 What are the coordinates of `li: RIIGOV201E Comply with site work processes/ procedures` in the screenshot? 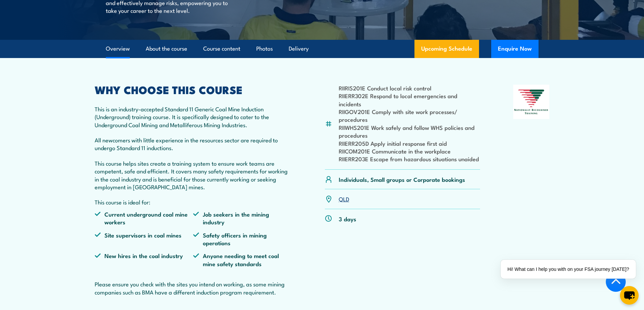 It's located at (410, 116).